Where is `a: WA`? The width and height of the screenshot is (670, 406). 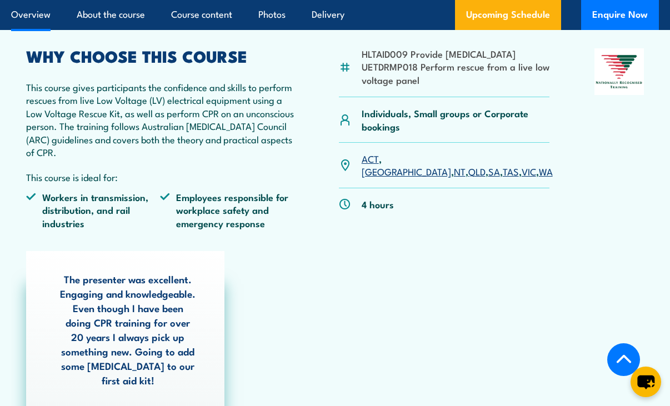 a: WA is located at coordinates (546, 171).